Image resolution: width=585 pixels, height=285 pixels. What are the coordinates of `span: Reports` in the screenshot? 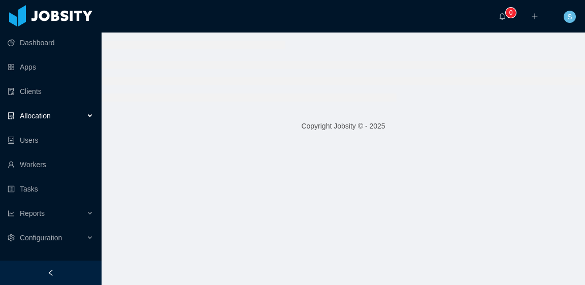 It's located at (32, 213).